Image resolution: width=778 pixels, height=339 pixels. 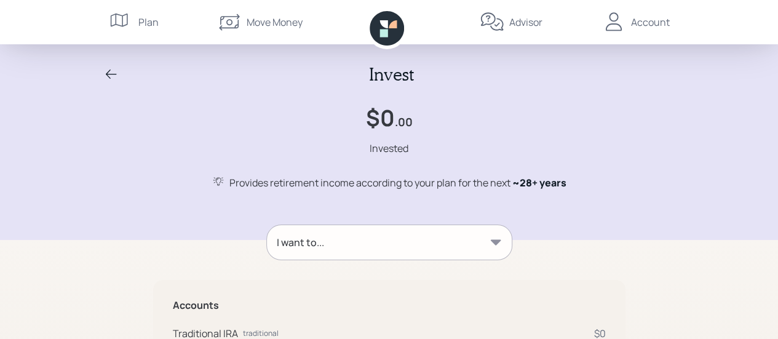 What do you see at coordinates (398, 183) in the screenshot?
I see `div: Provides retirement income according to your plan for the next` at bounding box center [398, 183].